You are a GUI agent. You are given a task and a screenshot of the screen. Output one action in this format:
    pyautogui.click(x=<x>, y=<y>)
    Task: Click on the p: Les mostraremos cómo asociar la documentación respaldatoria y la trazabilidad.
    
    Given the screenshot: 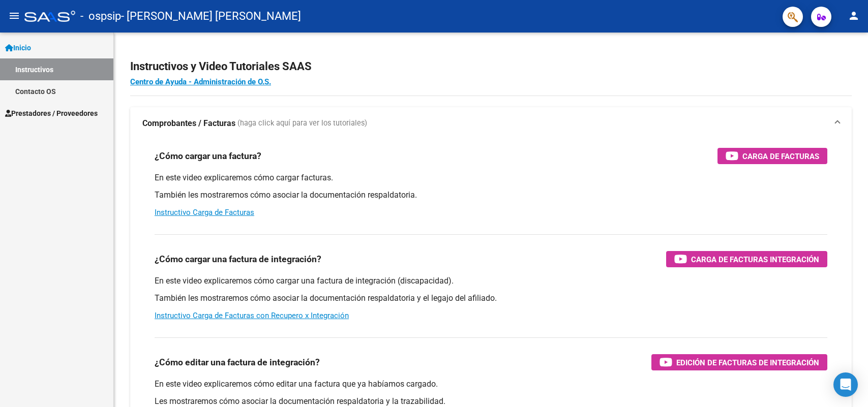 What is the action you would take?
    pyautogui.click(x=491, y=401)
    